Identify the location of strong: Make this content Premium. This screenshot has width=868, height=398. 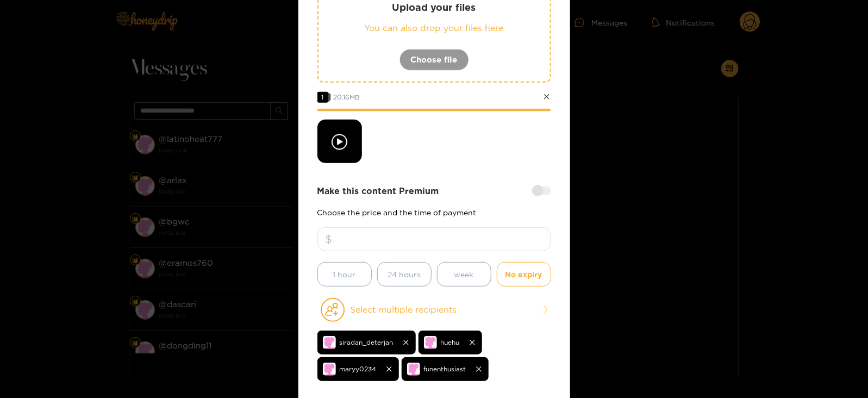
(378, 191).